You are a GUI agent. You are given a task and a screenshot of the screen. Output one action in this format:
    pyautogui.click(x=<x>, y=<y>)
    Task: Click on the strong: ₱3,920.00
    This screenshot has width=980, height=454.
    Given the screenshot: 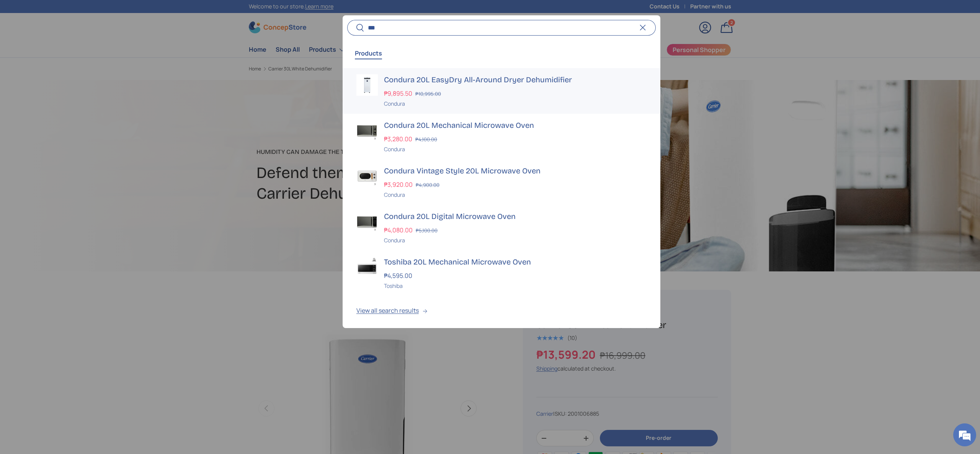 What is the action you would take?
    pyautogui.click(x=399, y=184)
    